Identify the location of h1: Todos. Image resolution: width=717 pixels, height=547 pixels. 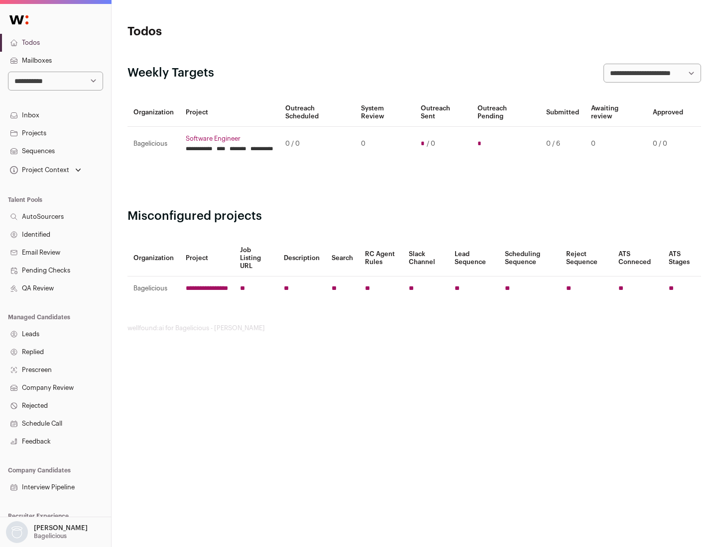
(223, 32).